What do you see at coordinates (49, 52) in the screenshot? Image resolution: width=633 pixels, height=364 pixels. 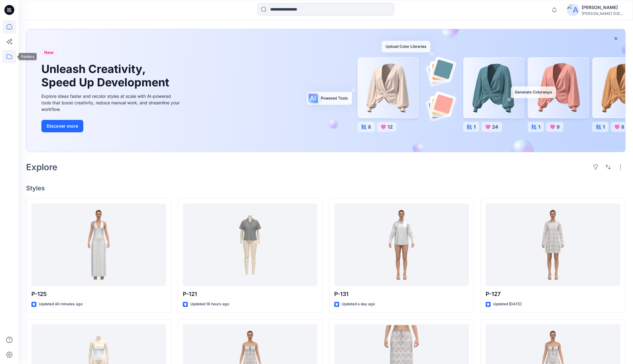 I see `span: New` at bounding box center [49, 52].